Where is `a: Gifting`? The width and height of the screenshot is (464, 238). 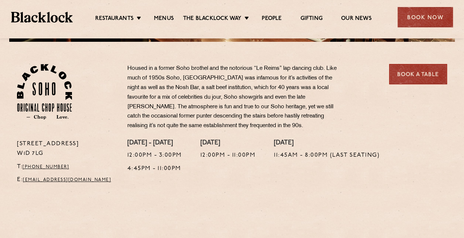
a: Gifting is located at coordinates (311, 19).